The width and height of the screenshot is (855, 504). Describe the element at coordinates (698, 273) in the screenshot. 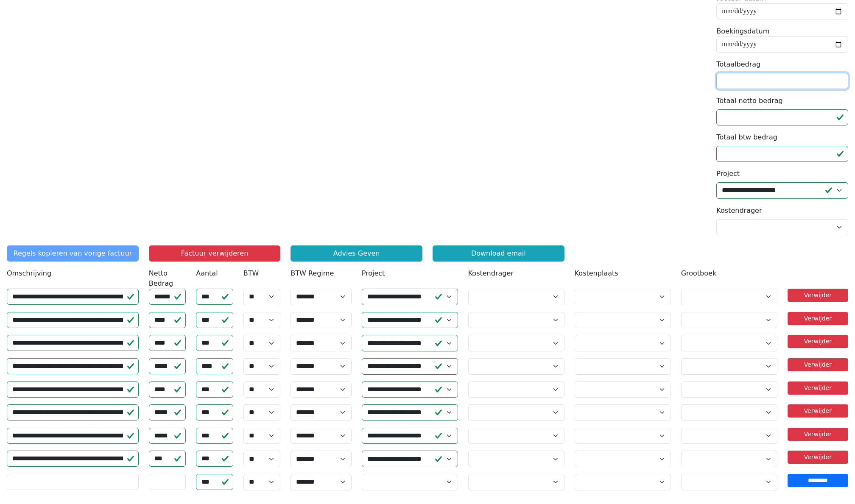

I see `label: Grootboek` at that location.